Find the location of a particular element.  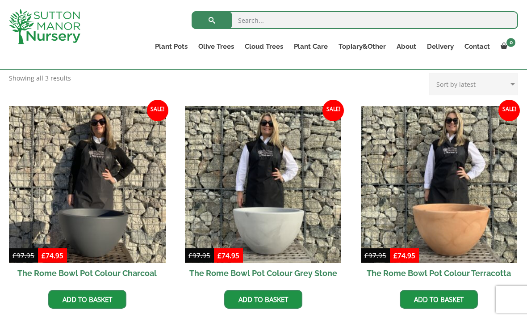

h2: The Rome Bowl Pot Colour Grey Stone is located at coordinates (263, 273).